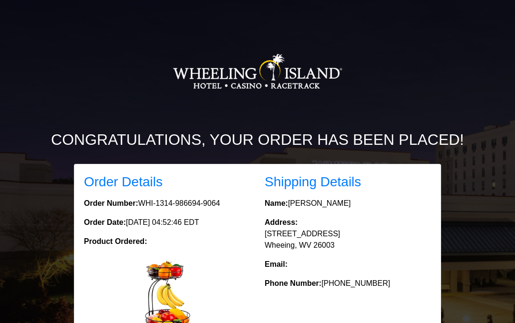 Image resolution: width=515 pixels, height=323 pixels. I want to click on strong: Address:, so click(281, 222).